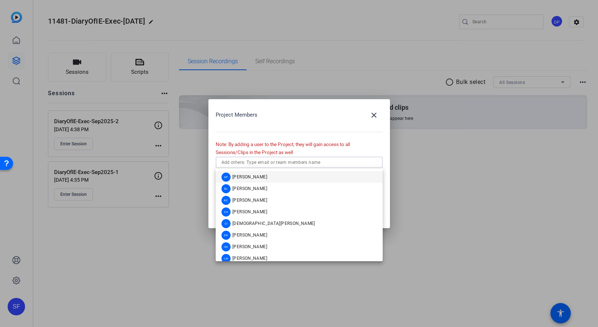 The width and height of the screenshot is (598, 327). Describe the element at coordinates (283, 148) in the screenshot. I see `span: Note: By adding a user to the Project, they will gain access to all Sessions/Clips in the Project...` at that location.